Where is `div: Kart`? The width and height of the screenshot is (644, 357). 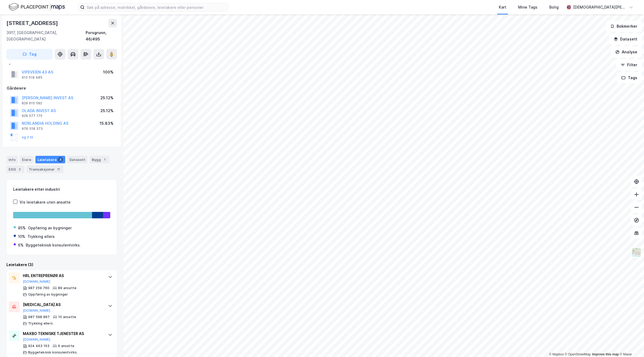 div: Kart is located at coordinates (503, 7).